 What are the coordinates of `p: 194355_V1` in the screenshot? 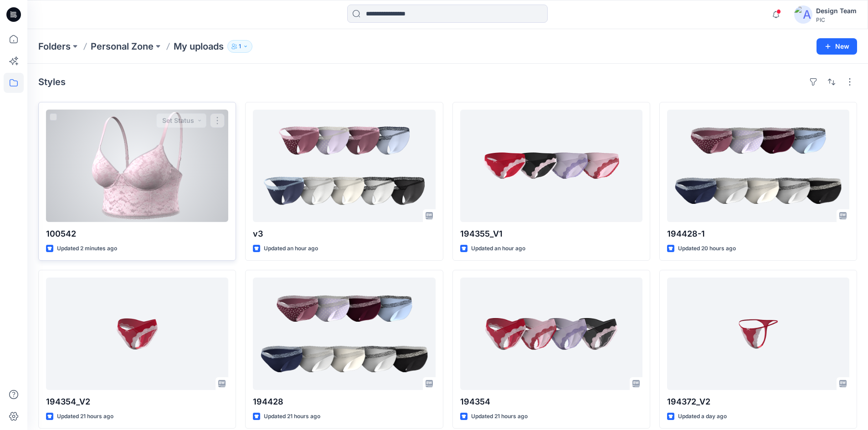 It's located at (551, 234).